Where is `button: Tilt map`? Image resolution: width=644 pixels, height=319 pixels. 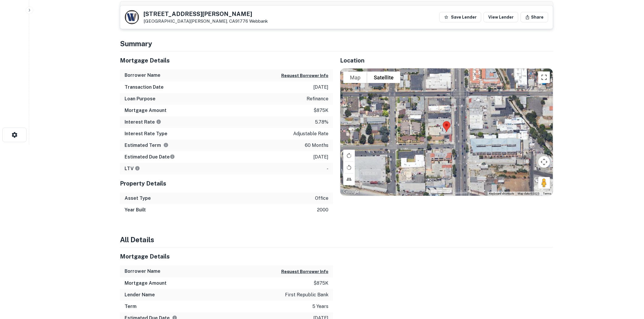
button: Tilt map is located at coordinates (349, 179).